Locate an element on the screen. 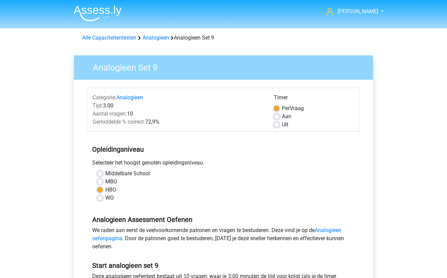 The image size is (447, 278). h5: Analogieen Assessment Oefenen is located at coordinates (224, 220).